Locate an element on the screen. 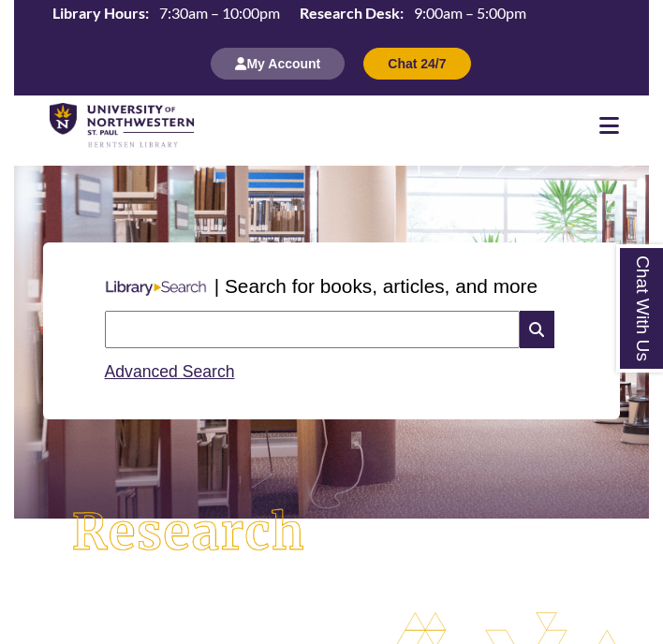  p: | Search for books, articles, and more is located at coordinates (375, 286).